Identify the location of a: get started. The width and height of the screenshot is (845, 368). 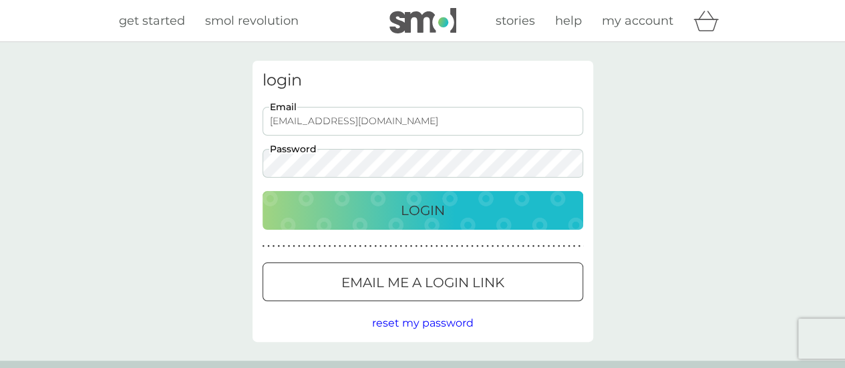
(152, 21).